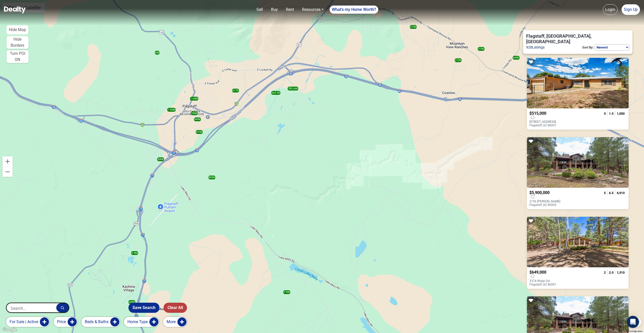 This screenshot has width=644, height=333. Describe the element at coordinates (65, 322) in the screenshot. I see `button: Price` at that location.